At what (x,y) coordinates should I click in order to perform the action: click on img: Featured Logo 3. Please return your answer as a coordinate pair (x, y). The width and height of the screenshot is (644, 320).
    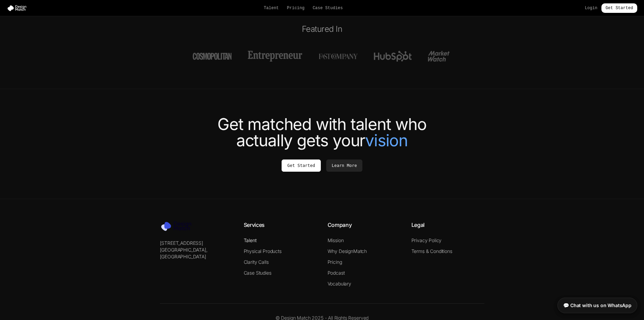
    Looking at the image, I should click on (338, 57).